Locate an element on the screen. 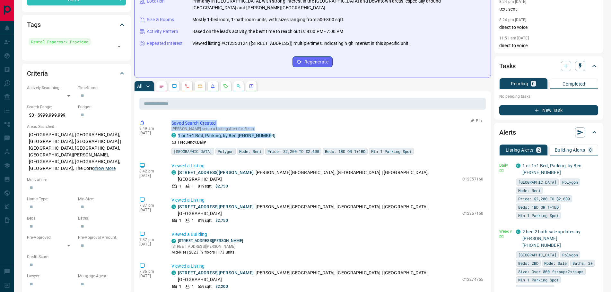 The image size is (611, 292). p: 0 is located at coordinates (533, 84).